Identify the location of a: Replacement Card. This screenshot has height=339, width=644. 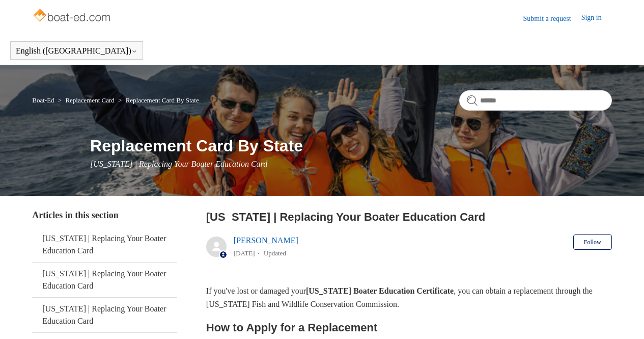
(89, 99).